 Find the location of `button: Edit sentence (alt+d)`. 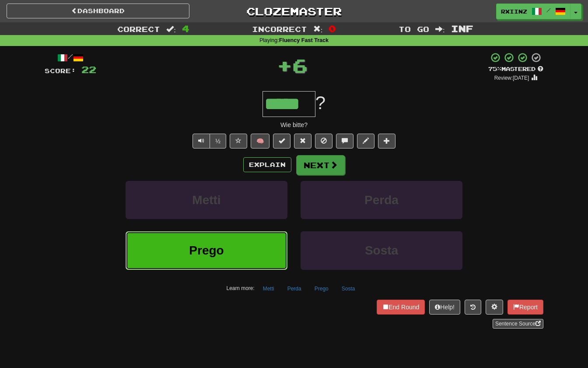

button: Edit sentence (alt+d) is located at coordinates (366, 141).